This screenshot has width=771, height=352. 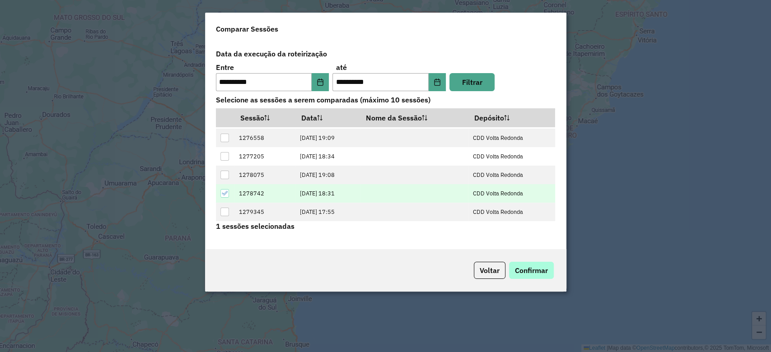 What do you see at coordinates (386, 54) in the screenshot?
I see `label: Data da execução da roteirização` at bounding box center [386, 54].